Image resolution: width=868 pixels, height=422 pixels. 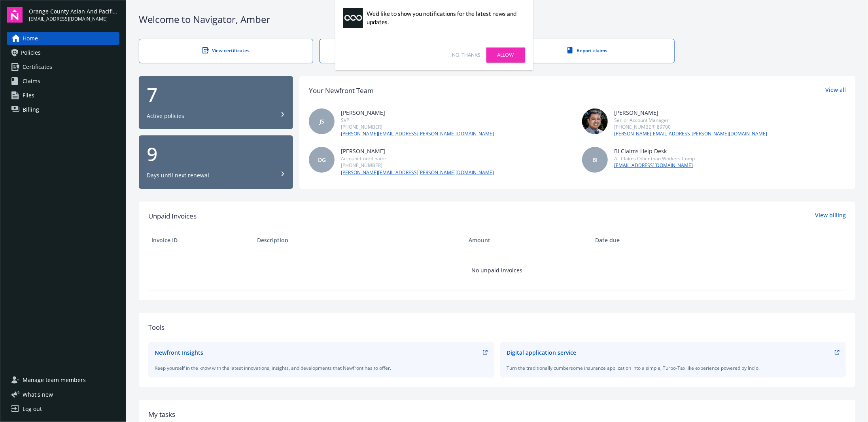 I want to click on button: What's new, so click(x=36, y=394).